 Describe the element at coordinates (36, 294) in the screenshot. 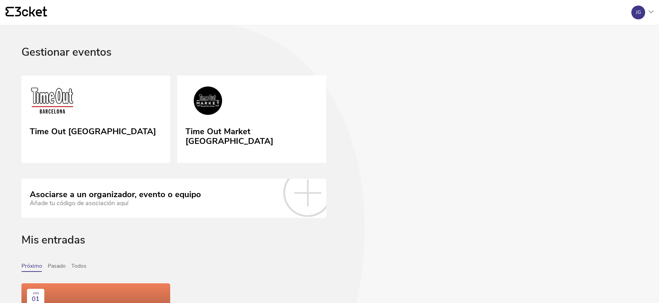

I see `div: JAN` at that location.